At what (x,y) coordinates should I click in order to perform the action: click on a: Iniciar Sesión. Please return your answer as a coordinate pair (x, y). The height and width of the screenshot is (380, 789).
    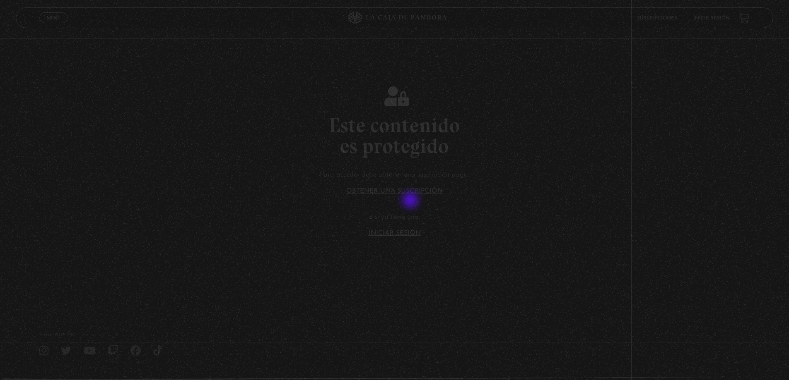
    Looking at the image, I should click on (395, 234).